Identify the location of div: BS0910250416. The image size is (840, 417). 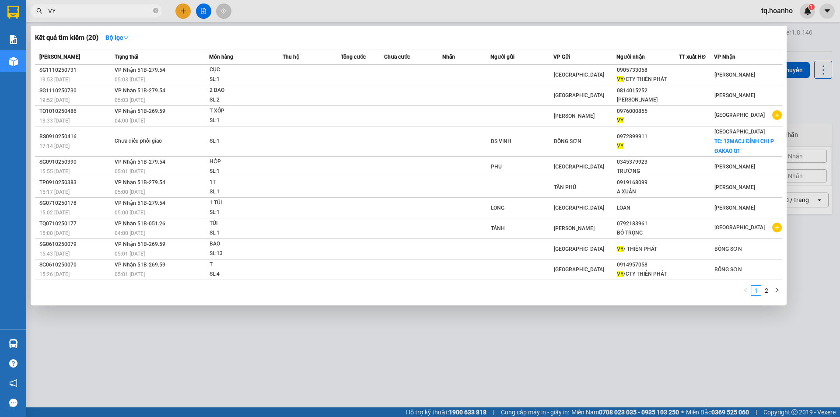
(76, 136).